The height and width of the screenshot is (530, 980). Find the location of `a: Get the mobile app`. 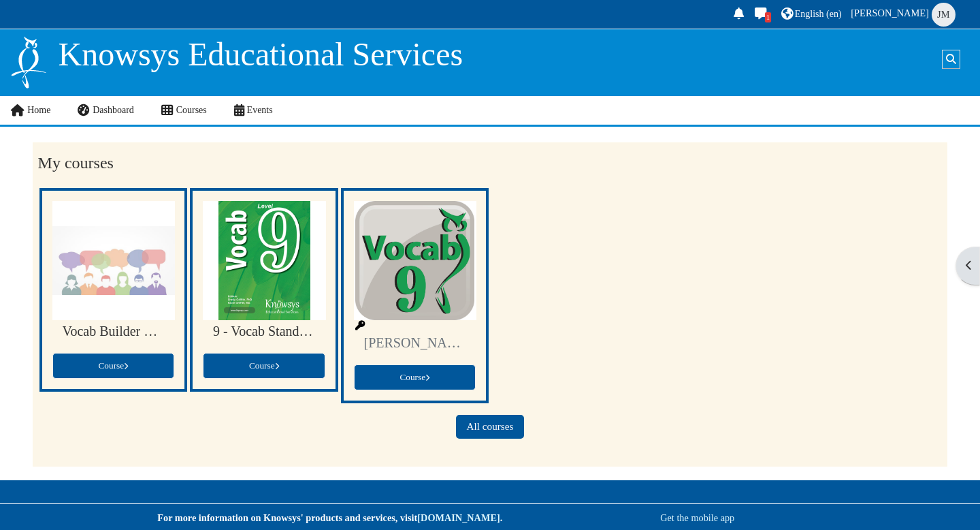

a: Get the mobile app is located at coordinates (697, 518).